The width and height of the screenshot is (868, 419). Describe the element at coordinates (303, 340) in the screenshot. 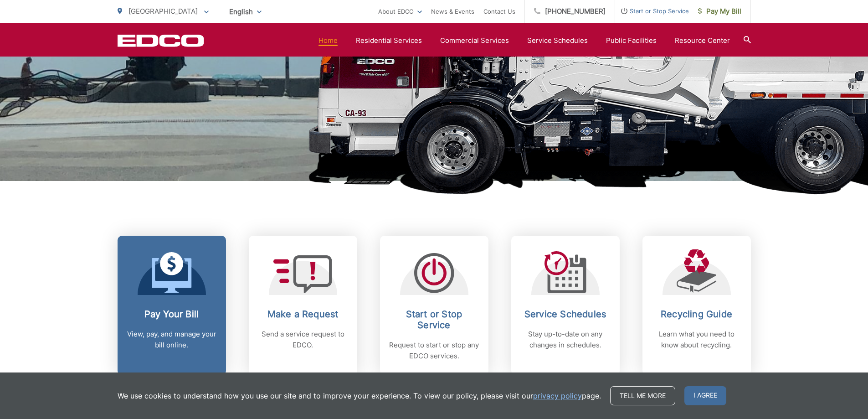

I see `p: Send a service request to EDCO.` at that location.